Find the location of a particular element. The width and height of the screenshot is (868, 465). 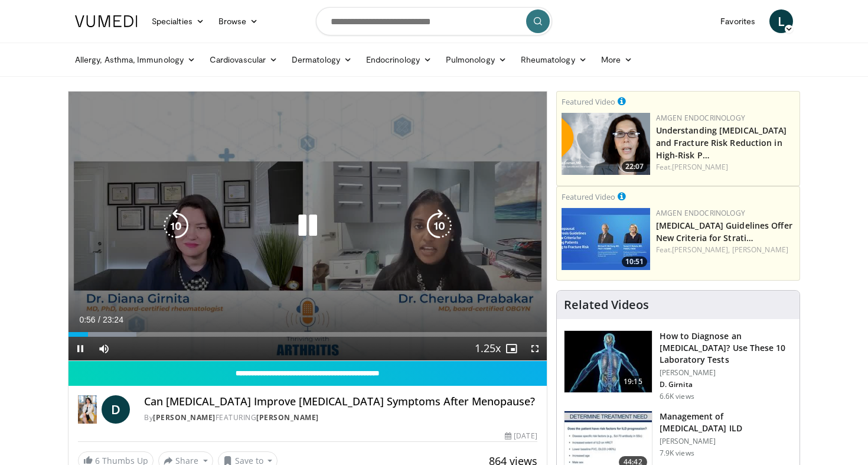

button: Playback Rate is located at coordinates (488, 349).